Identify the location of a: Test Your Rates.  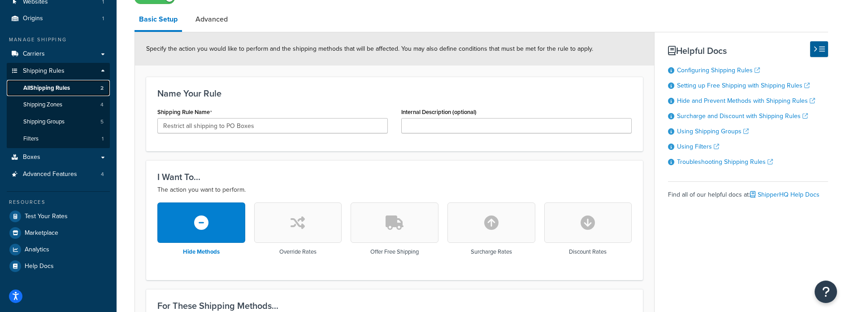
(58, 216).